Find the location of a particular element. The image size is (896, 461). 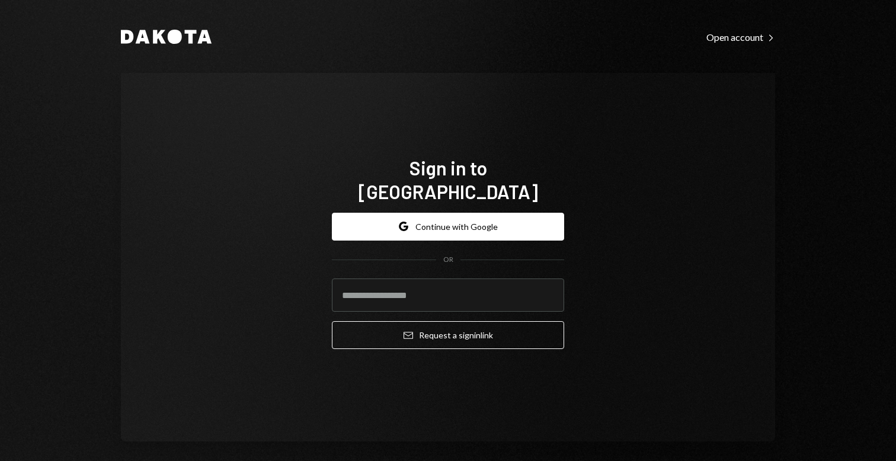

button: Request a signinlink is located at coordinates (448, 335).